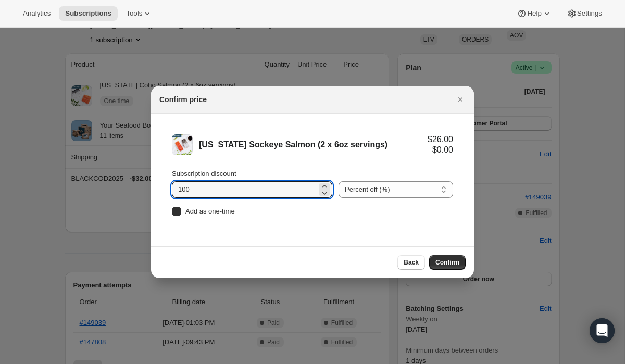  Describe the element at coordinates (182, 145) in the screenshot. I see `img: Alaska Sockeye Salmon (2 x 6oz servings)` at that location.